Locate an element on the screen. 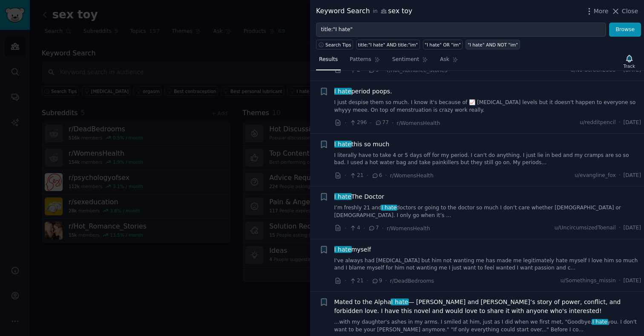 This screenshot has width=644, height=336. span: this so much is located at coordinates (362, 144).